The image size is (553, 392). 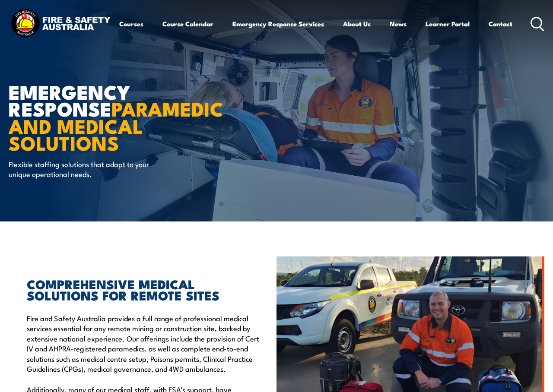 I want to click on p: Fire and Safety Australia provides a full range of professional medical services essential for an..., so click(x=145, y=343).